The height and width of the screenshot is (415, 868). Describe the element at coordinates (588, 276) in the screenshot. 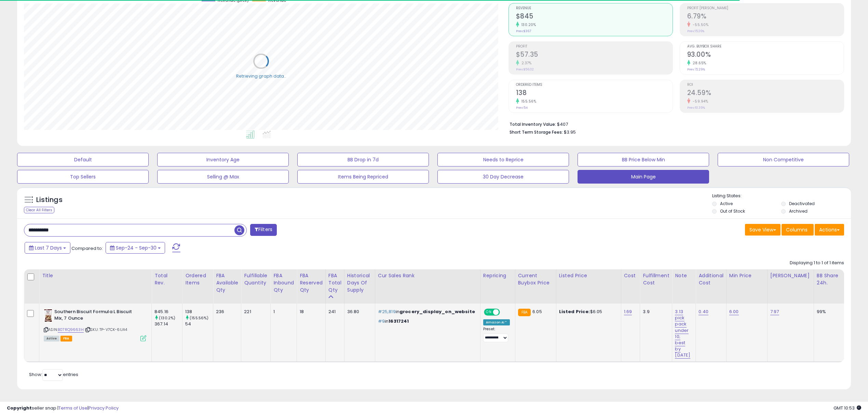

I see `div: Listed Price` at that location.